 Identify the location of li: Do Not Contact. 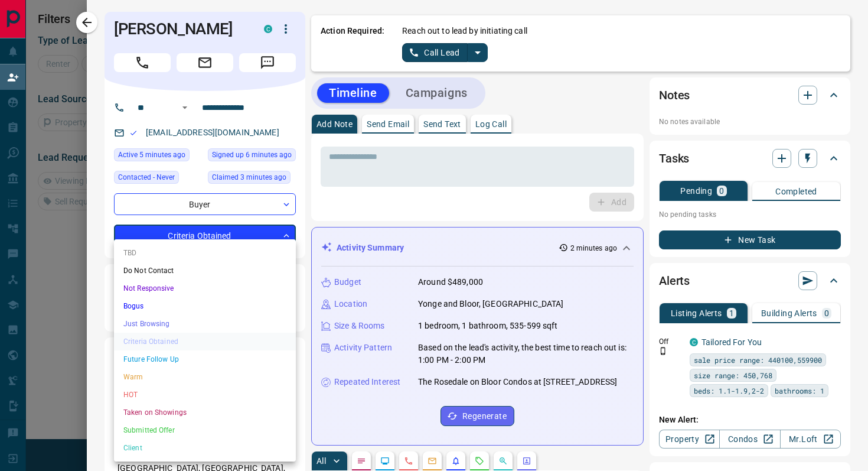
(205, 271).